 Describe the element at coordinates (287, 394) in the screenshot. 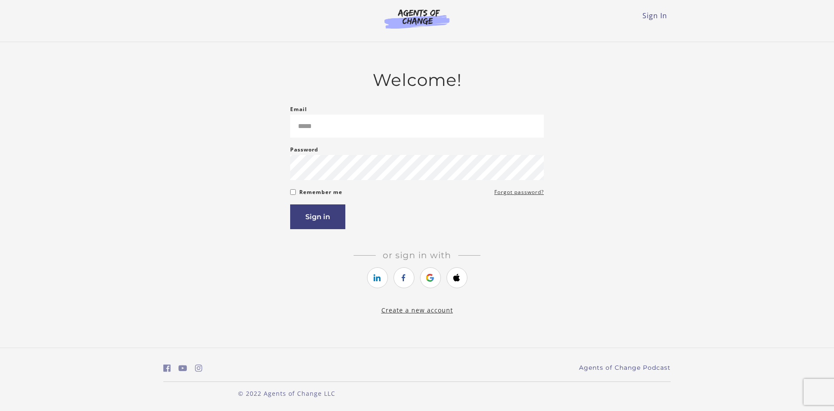

I see `p: © 2022 Agents of Change LLC` at that location.